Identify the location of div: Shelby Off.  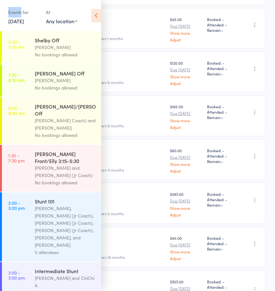
(65, 40).